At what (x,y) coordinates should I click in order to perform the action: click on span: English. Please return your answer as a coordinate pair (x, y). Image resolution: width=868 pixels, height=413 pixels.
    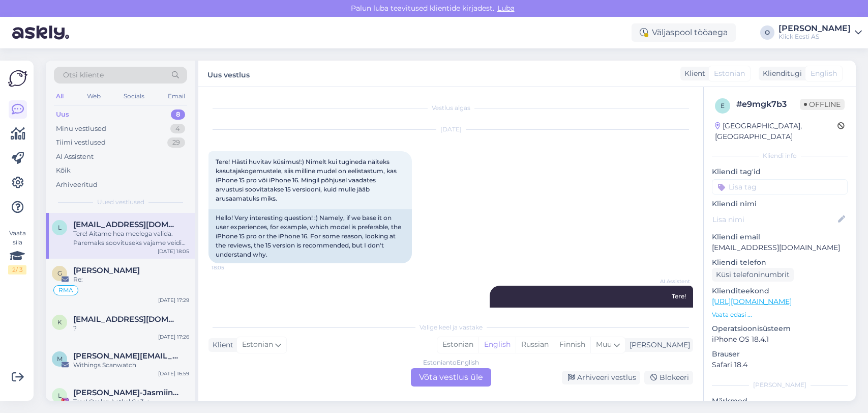
    Looking at the image, I should click on (823, 73).